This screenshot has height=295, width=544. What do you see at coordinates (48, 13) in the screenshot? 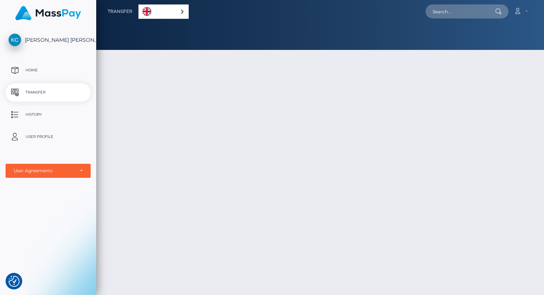
I see `img: MassPay` at bounding box center [48, 13].